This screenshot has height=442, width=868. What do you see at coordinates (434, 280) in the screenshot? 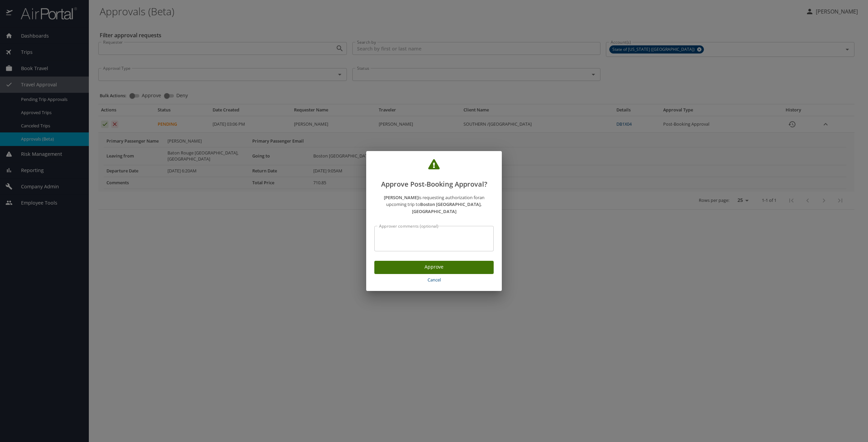
I see `span: Cancel` at bounding box center [434, 280].